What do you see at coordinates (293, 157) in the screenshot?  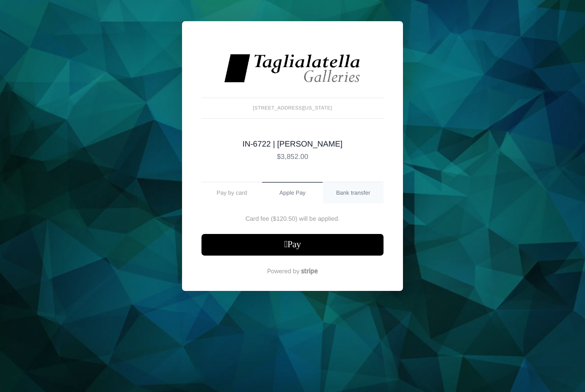 I see `p: $3,852.00` at bounding box center [293, 157].